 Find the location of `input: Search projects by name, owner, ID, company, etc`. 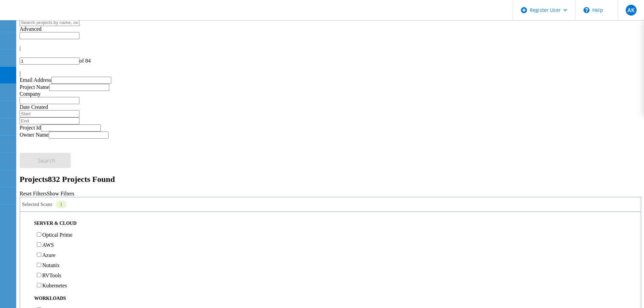

input: Search projects by name, owner, ID, company, etc is located at coordinates (49, 22).